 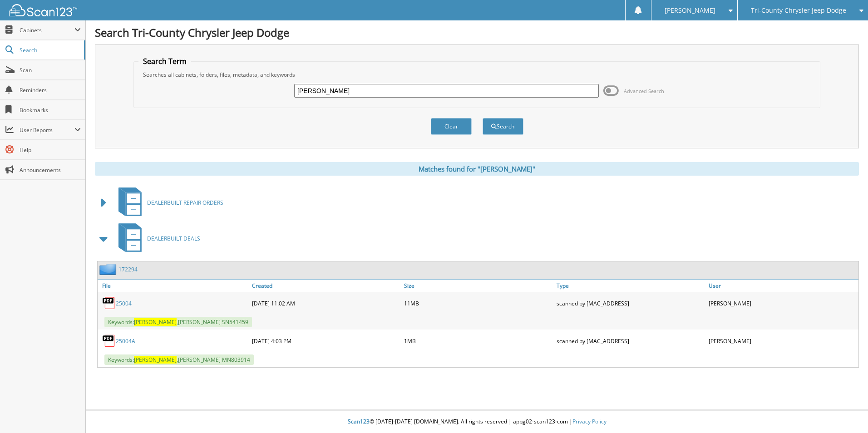 What do you see at coordinates (782, 285) in the screenshot?
I see `a: User` at bounding box center [782, 285].